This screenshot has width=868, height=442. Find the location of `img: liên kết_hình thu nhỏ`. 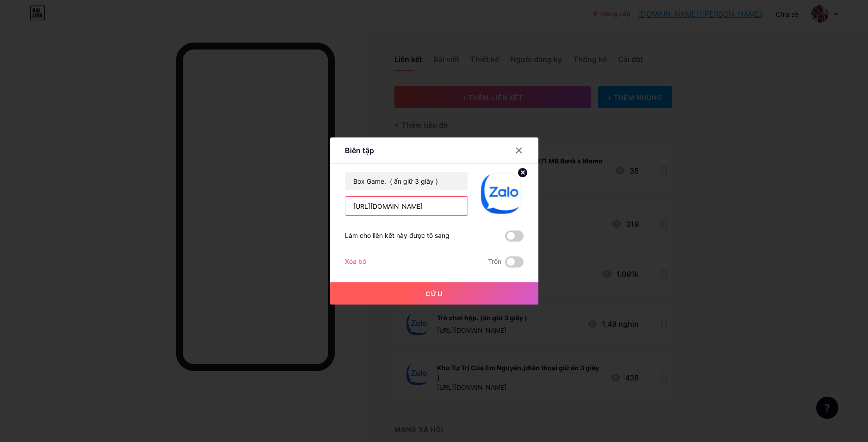

img: liên kết_hình thu nhỏ is located at coordinates (501, 193).